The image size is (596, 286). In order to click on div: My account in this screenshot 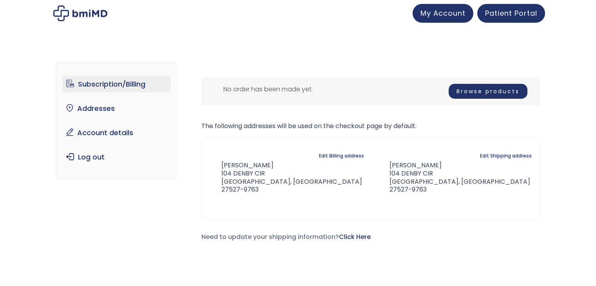, I will do `click(80, 13)`.